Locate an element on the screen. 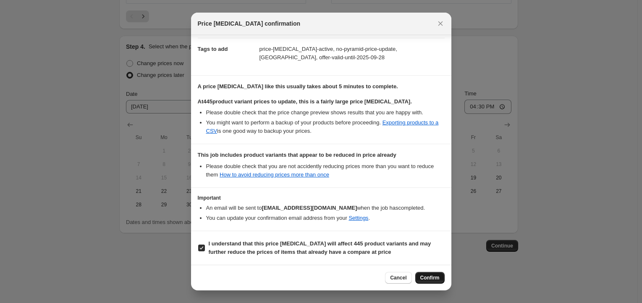 Image resolution: width=642 pixels, height=303 pixels. span: Tags to add is located at coordinates (213, 49).